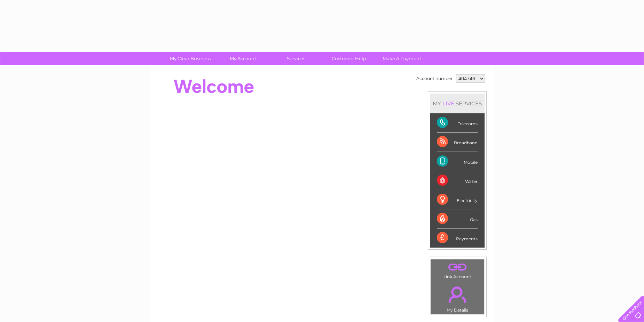 This screenshot has width=644, height=322. Describe the element at coordinates (457, 161) in the screenshot. I see `div: Mobile` at that location.